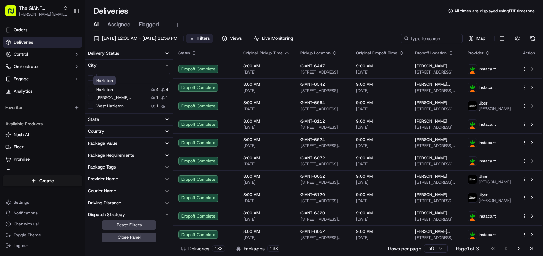 This screenshot has height=256, width=543. I want to click on div: Action, so click(529, 53).